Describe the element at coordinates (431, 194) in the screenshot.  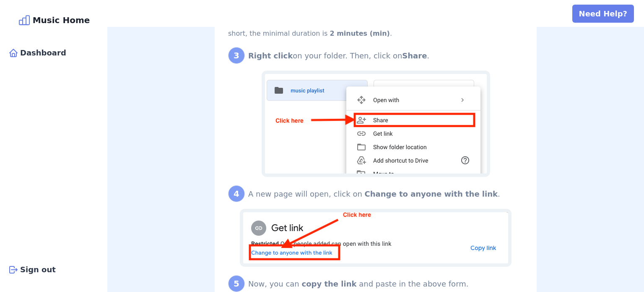
I see `b: Change to anyone with the link` at that location.